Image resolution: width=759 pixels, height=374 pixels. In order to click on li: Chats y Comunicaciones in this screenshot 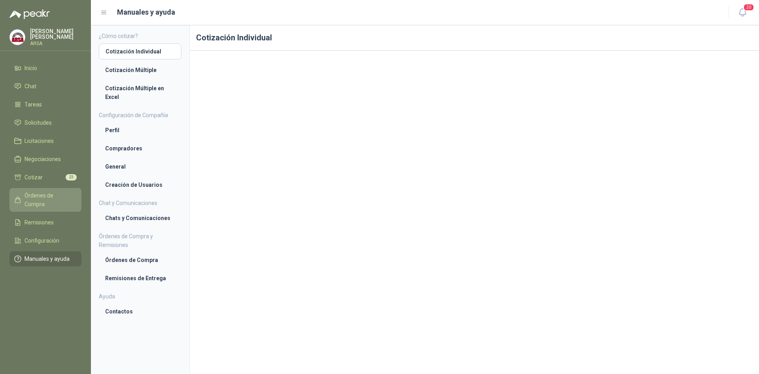, I will do `click(140, 218)`.